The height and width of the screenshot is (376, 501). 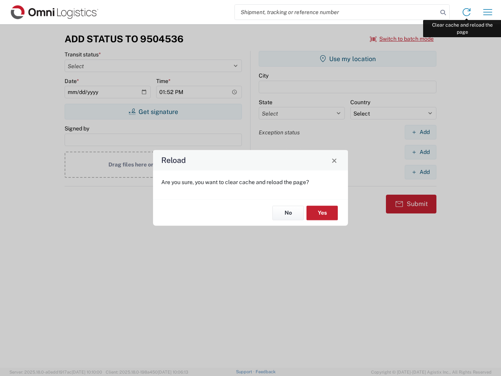 What do you see at coordinates (288, 213) in the screenshot?
I see `button: No` at bounding box center [288, 213].